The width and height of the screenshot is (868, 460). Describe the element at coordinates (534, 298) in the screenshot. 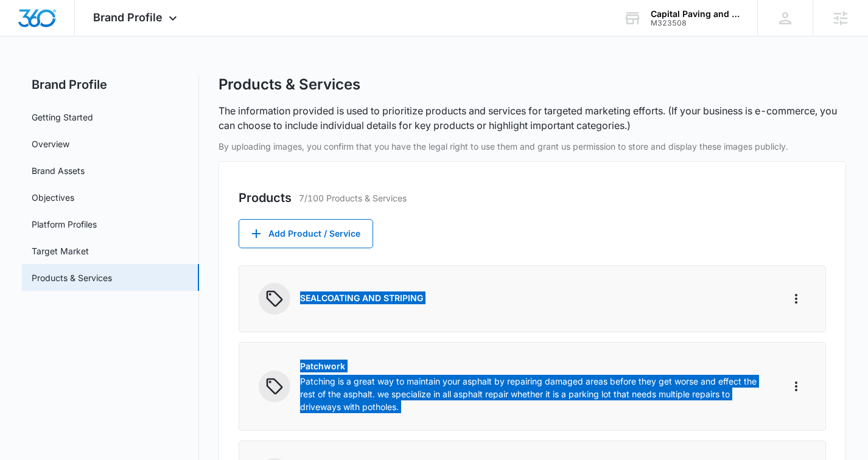

I see `p: SEALCOATING AND STRIPING` at that location.